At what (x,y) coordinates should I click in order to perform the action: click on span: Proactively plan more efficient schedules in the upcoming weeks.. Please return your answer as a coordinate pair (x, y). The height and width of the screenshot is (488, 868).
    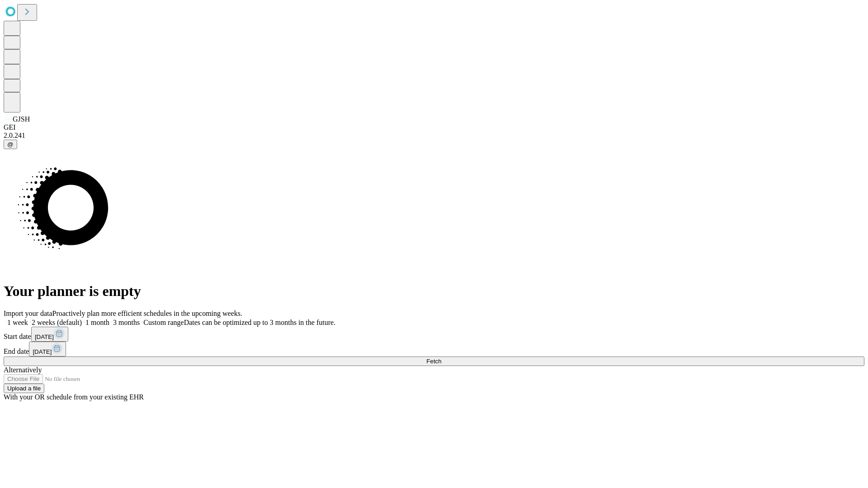
    Looking at the image, I should click on (147, 313).